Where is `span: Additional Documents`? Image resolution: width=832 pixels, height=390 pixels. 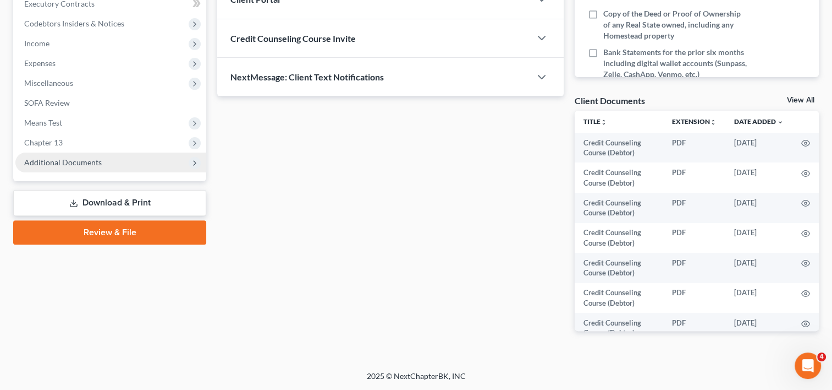
span: Additional Documents is located at coordinates (63, 162).